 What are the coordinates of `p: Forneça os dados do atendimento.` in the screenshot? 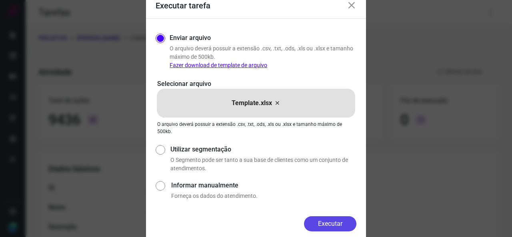 It's located at (264, 196).